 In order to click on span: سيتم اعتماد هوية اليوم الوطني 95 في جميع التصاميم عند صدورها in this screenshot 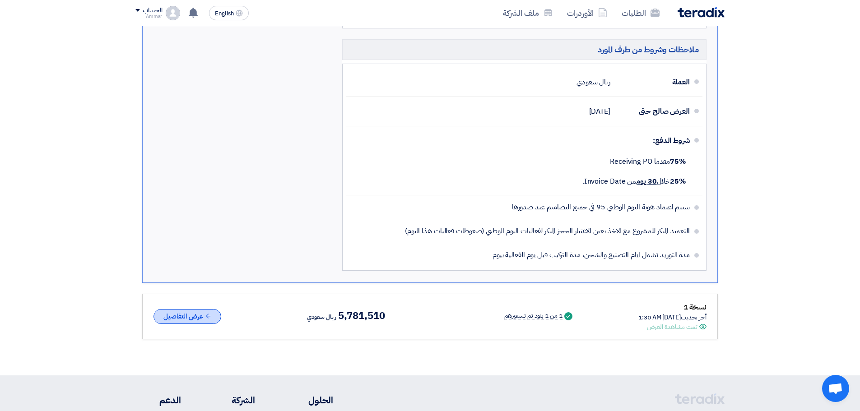, I will do `click(601, 207)`.